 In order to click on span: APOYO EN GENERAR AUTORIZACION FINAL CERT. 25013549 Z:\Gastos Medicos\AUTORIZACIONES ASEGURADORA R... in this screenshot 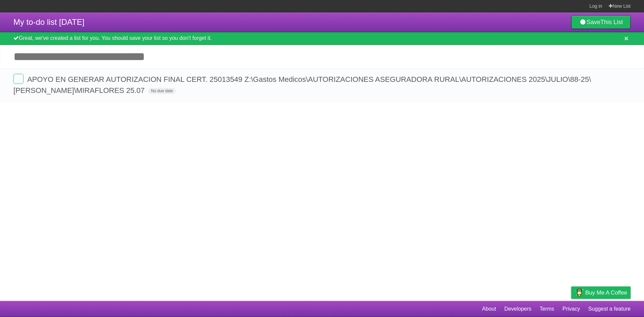, I will do `click(303, 85)`.